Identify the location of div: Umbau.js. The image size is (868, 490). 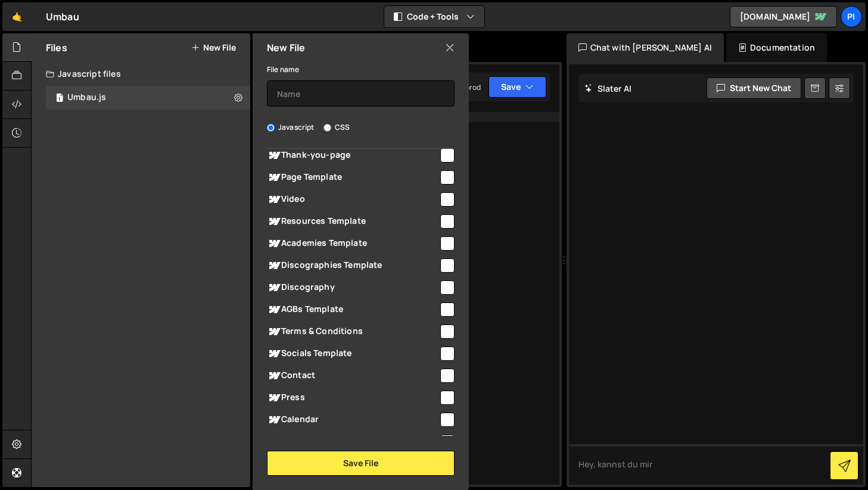
(87, 98).